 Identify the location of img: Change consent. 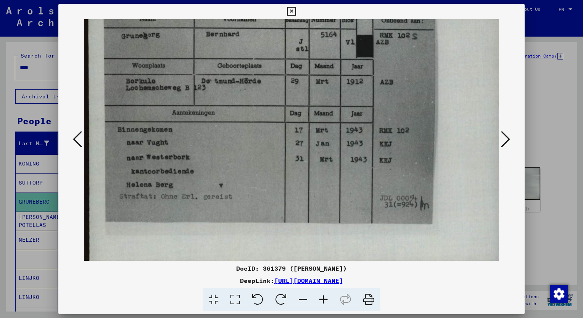
(559, 294).